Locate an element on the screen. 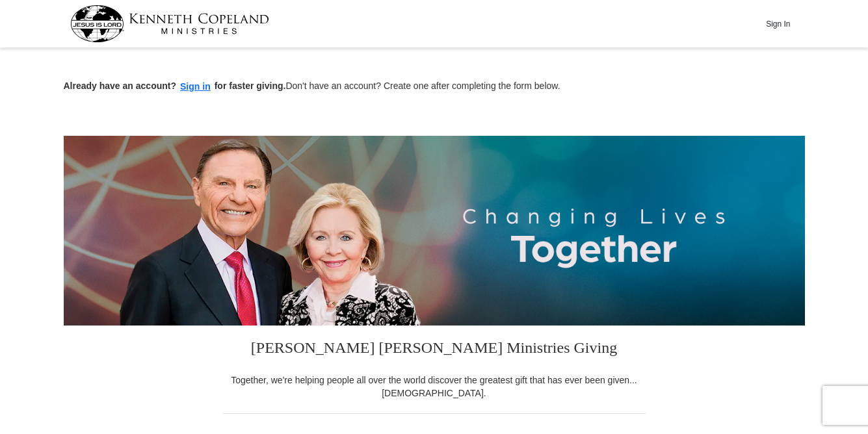  button: Sign in is located at coordinates (195, 87).